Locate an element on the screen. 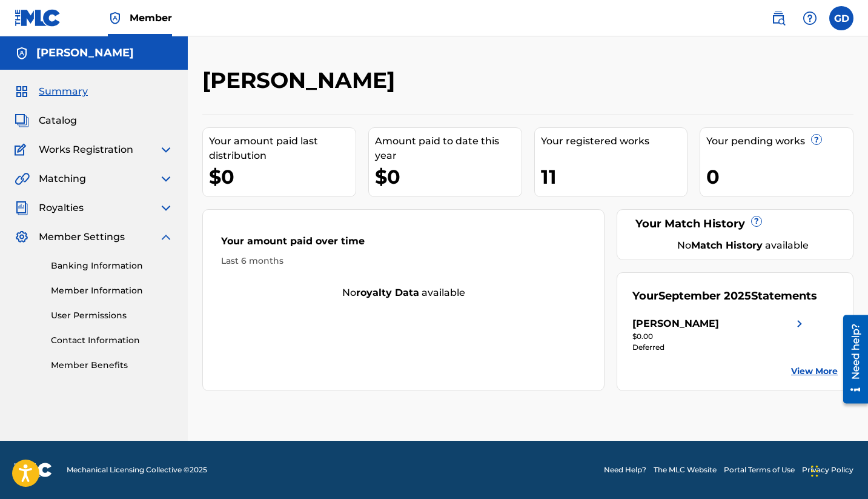 This screenshot has width=868, height=499. span: Member Settings is located at coordinates (82, 237).